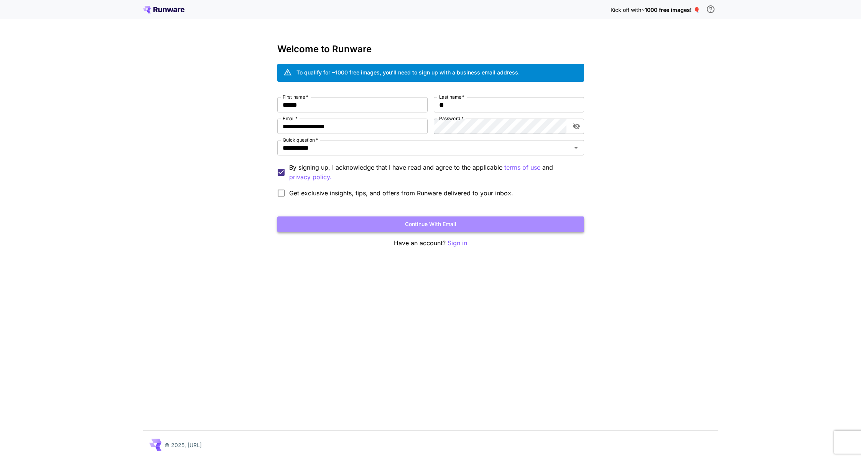  I want to click on button: Sign in, so click(457, 243).